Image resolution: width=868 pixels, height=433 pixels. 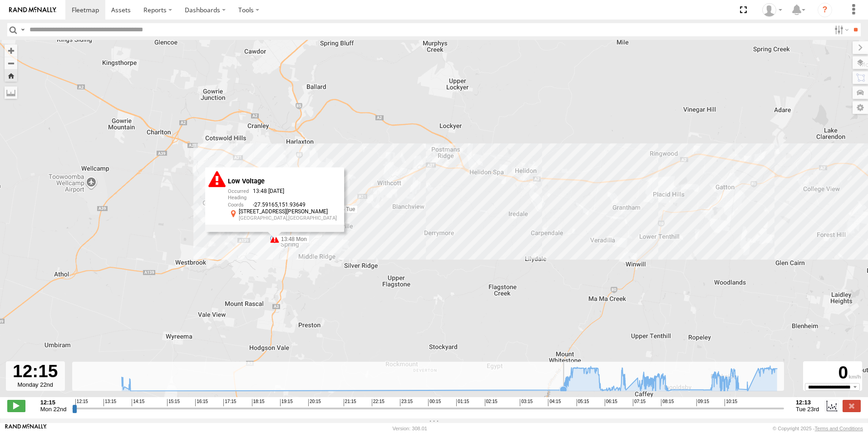 What do you see at coordinates (11, 92) in the screenshot?
I see `label: Measure` at bounding box center [11, 92].